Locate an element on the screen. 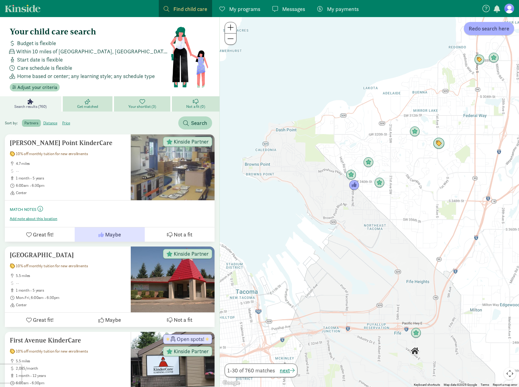 This screenshot has height=387, width=519. span: Messages is located at coordinates (294, 9).